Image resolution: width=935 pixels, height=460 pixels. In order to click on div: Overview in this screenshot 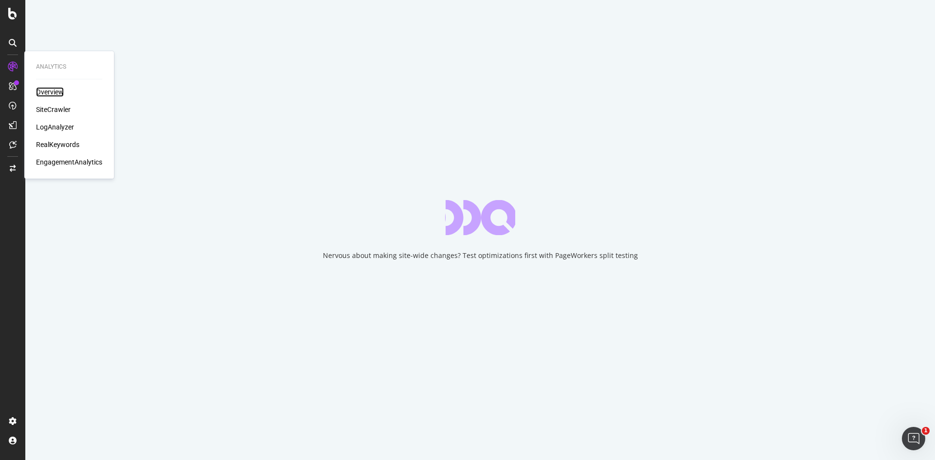, I will do `click(50, 92)`.